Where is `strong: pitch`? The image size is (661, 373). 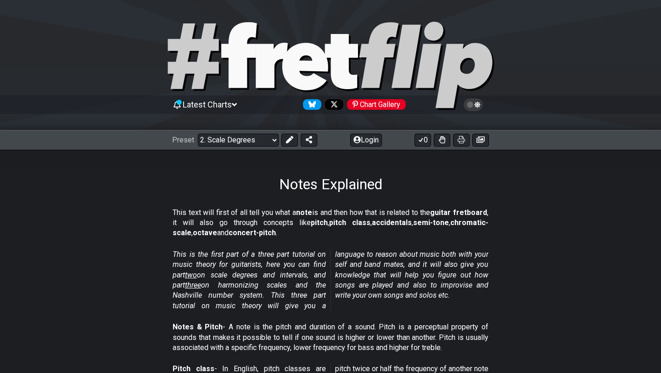
strong: pitch is located at coordinates (319, 222).